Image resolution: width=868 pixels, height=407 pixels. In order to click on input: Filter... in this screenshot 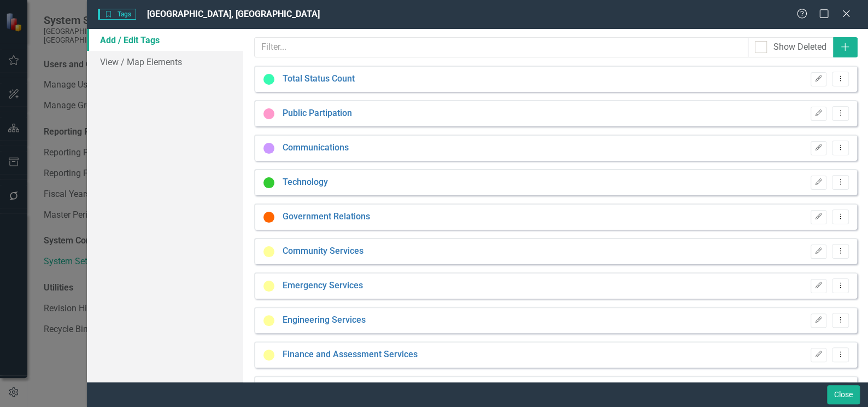, I will do `click(502, 47)`.